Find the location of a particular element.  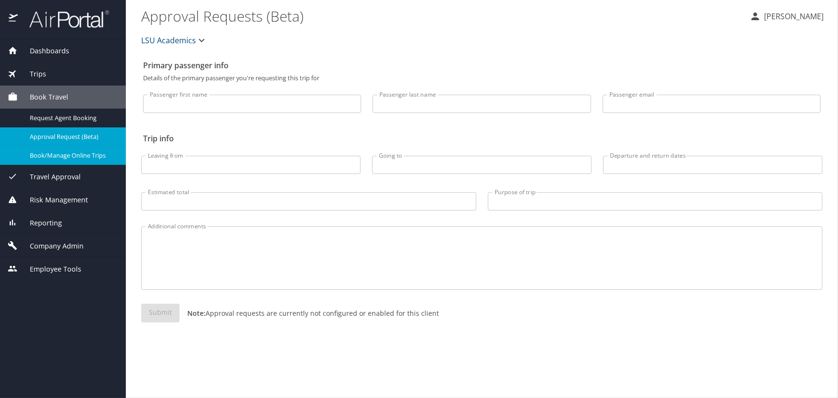

strong: Note: is located at coordinates (196, 313).